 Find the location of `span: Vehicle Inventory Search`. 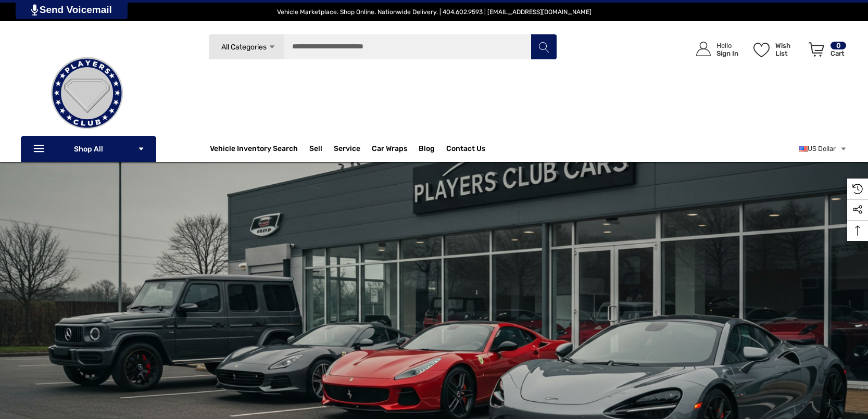

span: Vehicle Inventory Search is located at coordinates (254, 150).